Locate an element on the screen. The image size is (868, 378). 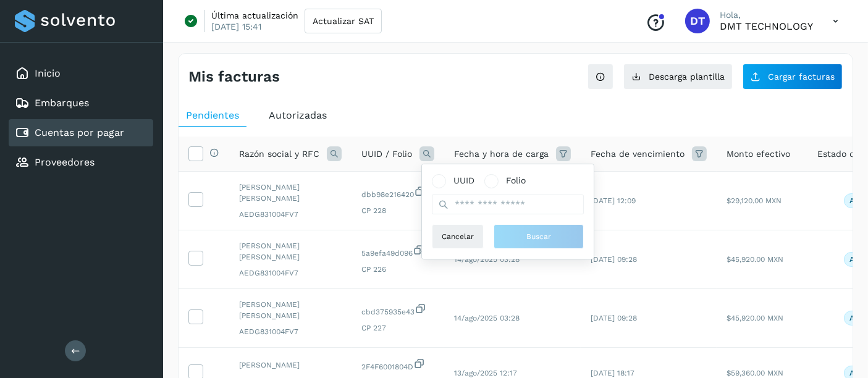
span: 13/ago/2025 12:17 is located at coordinates (486, 373).